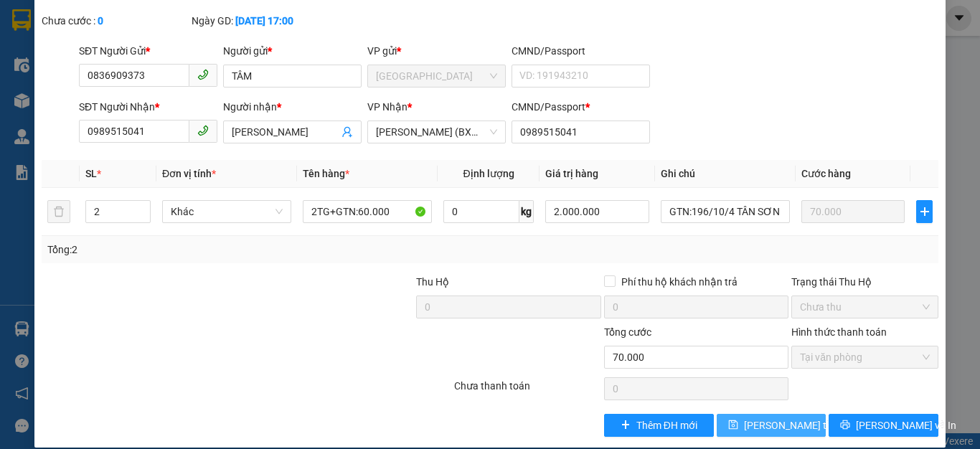  I want to click on th: Ghi chú, so click(726, 174).